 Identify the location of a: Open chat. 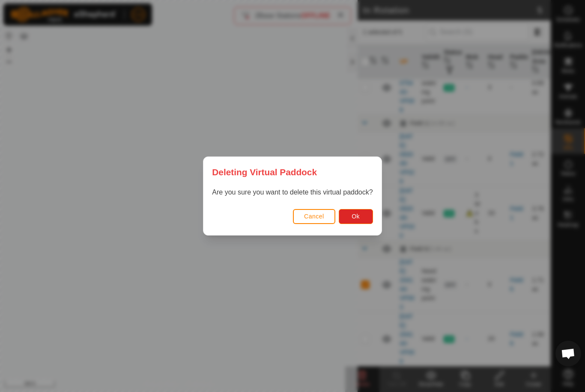
(568, 354).